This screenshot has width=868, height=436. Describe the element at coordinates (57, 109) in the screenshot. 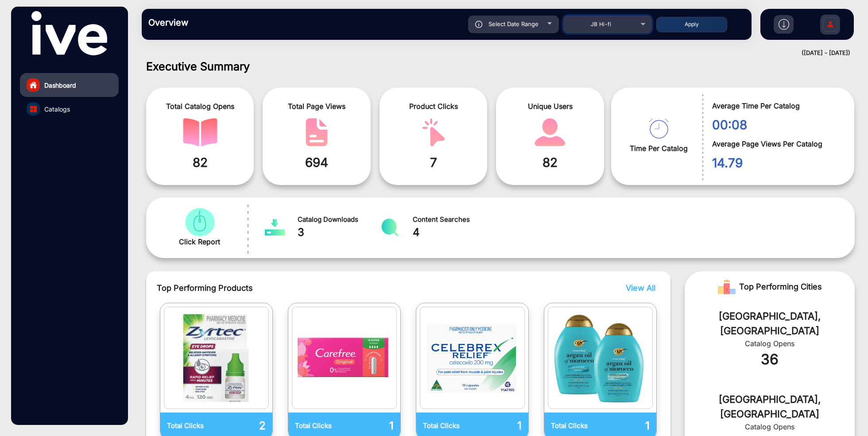

I see `span: Catalogs` at that location.